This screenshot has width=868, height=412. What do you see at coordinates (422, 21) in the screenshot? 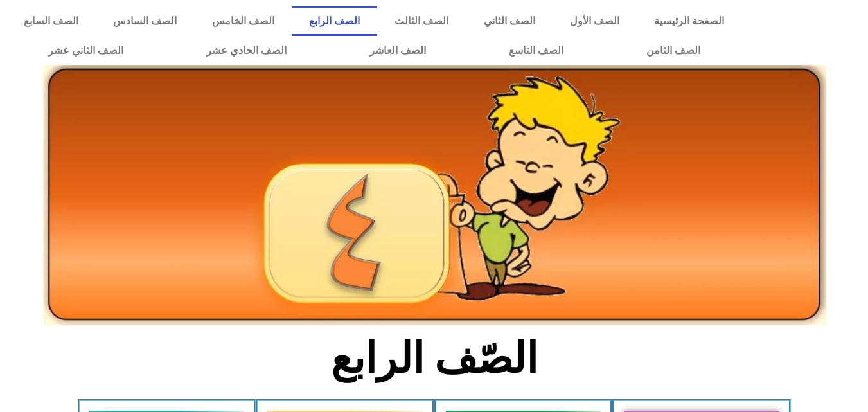
I see `a: الصف الثالث` at bounding box center [422, 21].